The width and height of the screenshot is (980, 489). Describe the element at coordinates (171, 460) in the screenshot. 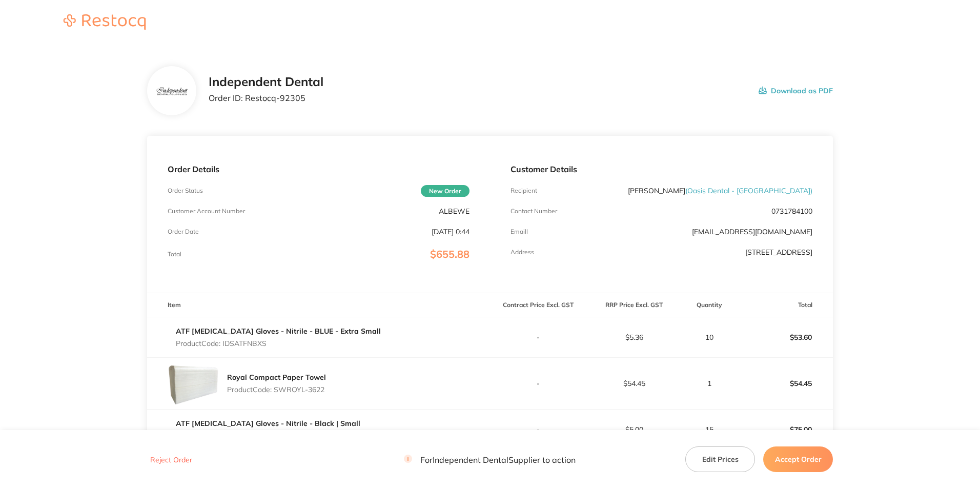

I see `button: Reject Order` at that location.